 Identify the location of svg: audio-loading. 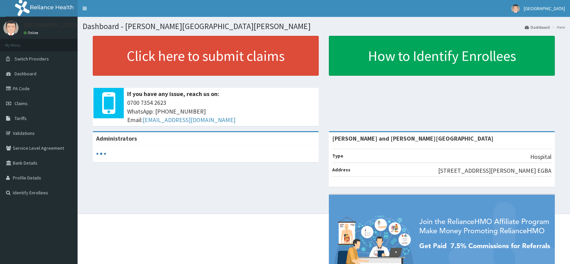
(101, 154).